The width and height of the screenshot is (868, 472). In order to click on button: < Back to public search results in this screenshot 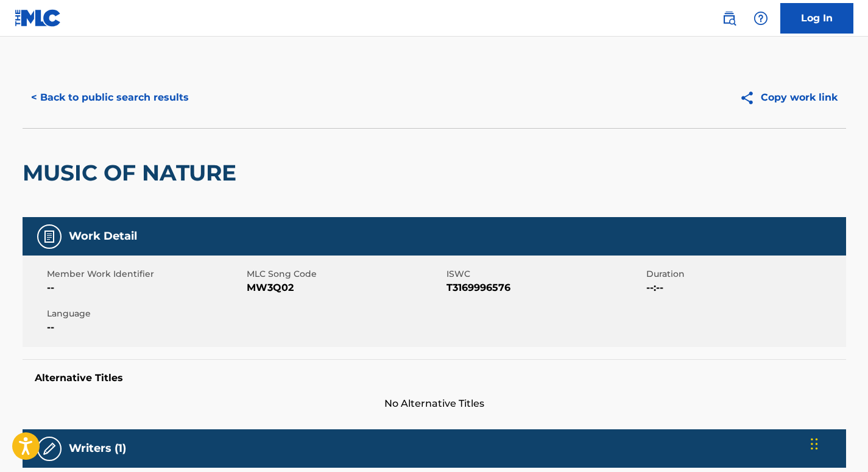, I will do `click(110, 98)`.